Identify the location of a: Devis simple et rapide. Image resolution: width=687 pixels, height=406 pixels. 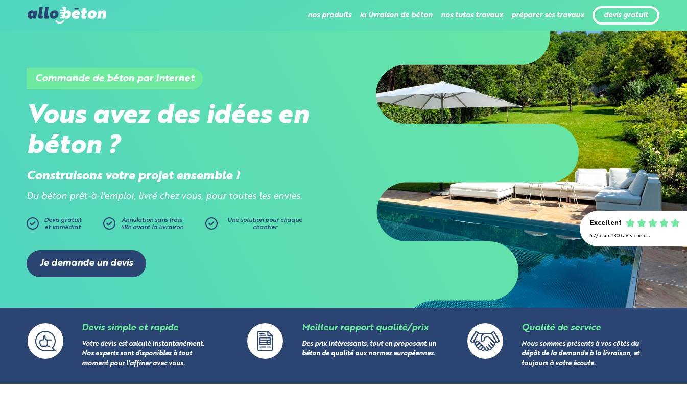
(130, 328).